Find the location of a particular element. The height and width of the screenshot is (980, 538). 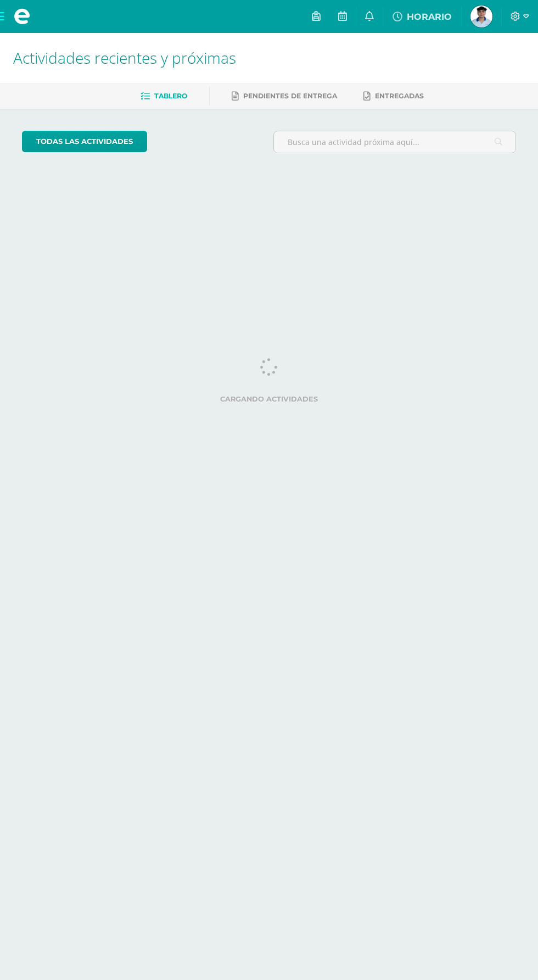

span: Actividades recientes y próximas is located at coordinates (124, 58).